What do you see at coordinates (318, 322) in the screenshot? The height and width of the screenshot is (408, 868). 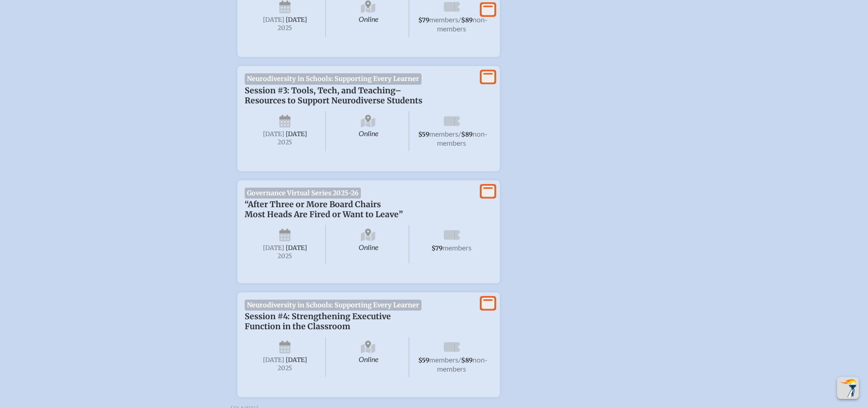 I see `span: Session #4: Strengthening Executive Function in the Classroom` at bounding box center [318, 322].